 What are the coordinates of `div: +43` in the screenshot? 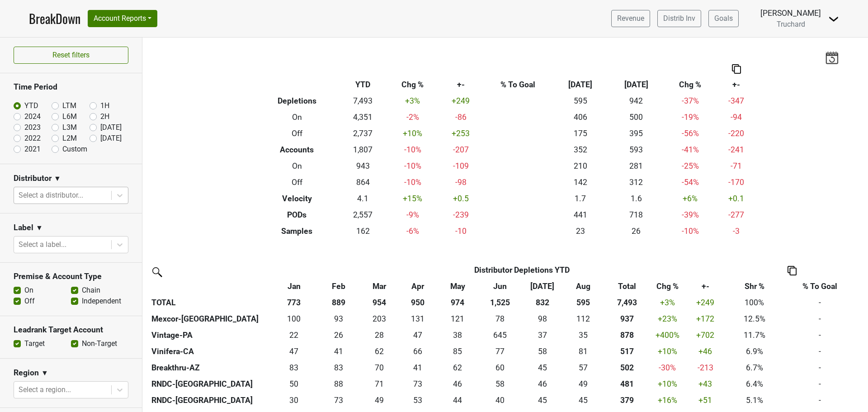 It's located at (705, 384).